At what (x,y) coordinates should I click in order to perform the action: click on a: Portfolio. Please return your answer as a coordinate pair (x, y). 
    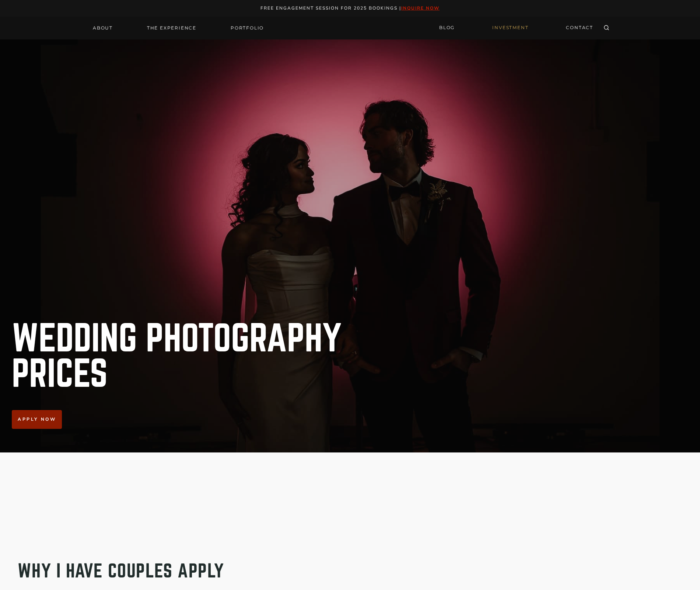
    Looking at the image, I should click on (247, 28).